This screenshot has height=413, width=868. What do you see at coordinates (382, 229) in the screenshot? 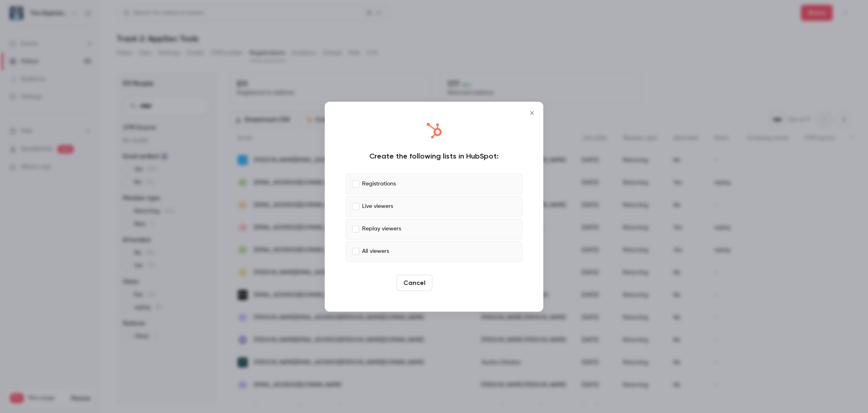
I see `p: Replay viewers` at bounding box center [382, 229].